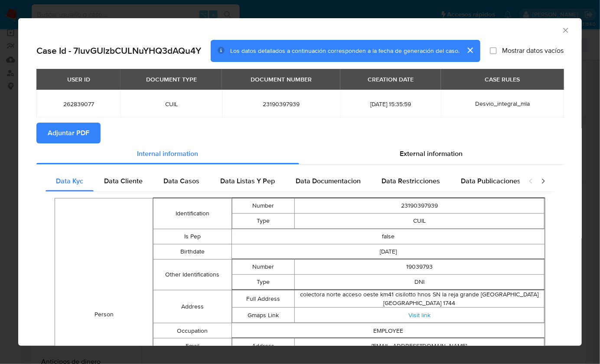 Image resolution: width=600 pixels, height=364 pixels. What do you see at coordinates (119, 51) in the screenshot?
I see `h2: Case Id - 7luvGUlzbCULNuYHQ3dAQu4Y` at bounding box center [119, 51].